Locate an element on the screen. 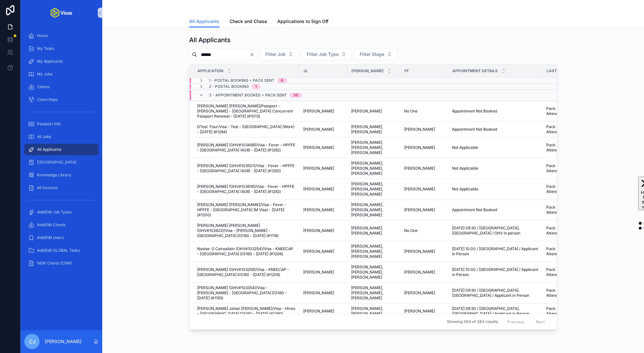 The height and width of the screenshot is (353, 644). h1: All Applicants is located at coordinates (210, 40).